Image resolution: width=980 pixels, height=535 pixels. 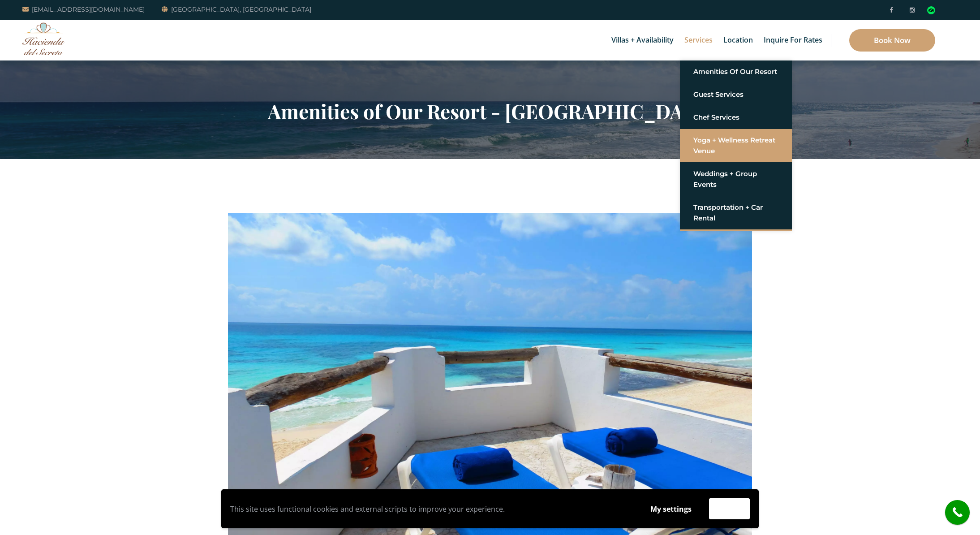 What do you see at coordinates (43, 38) in the screenshot?
I see `img: Awesome Logo` at bounding box center [43, 38].